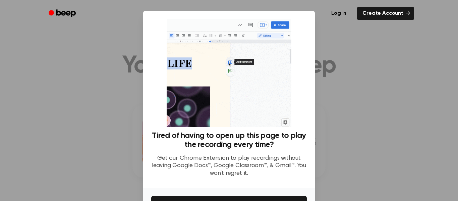 Image resolution: width=458 pixels, height=201 pixels. What do you see at coordinates (229, 73) in the screenshot?
I see `img: Beep extension in action` at bounding box center [229, 73].